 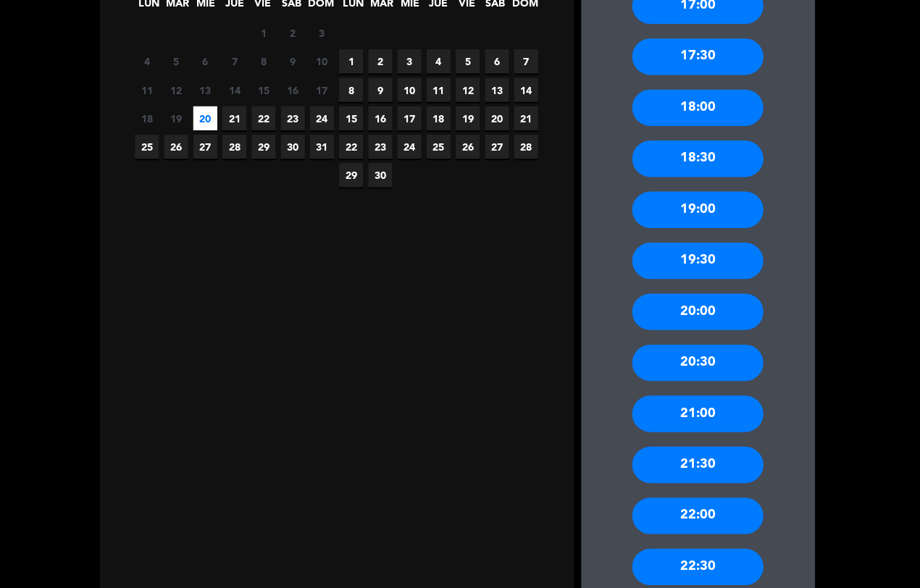 I want to click on span: 31, so click(x=321, y=149).